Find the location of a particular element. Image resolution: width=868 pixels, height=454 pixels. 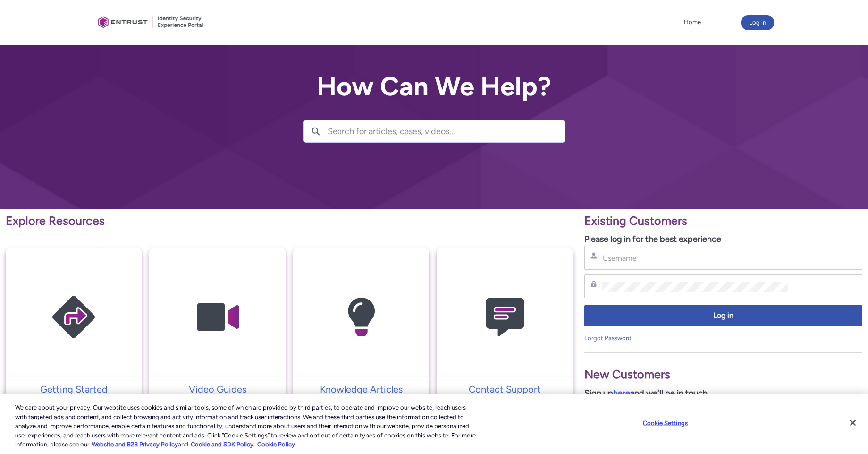

input: Username is located at coordinates (695, 258).